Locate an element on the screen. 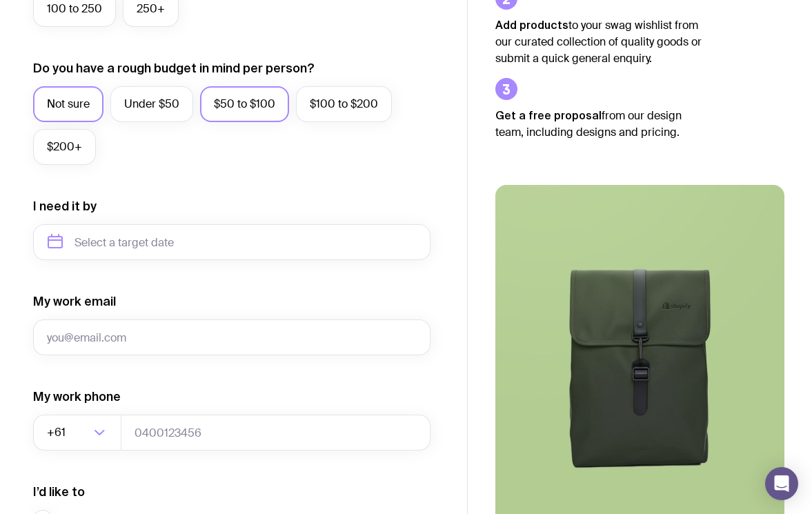  label: Not sure is located at coordinates (68, 104).